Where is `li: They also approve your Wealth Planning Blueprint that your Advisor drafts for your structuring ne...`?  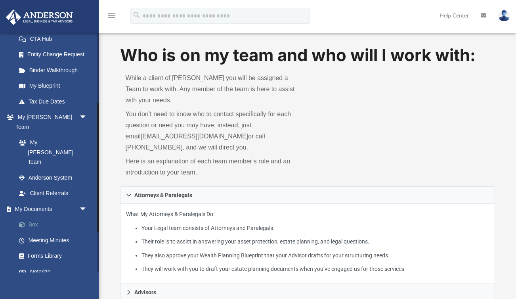 li: They also approve your Wealth Planning Blueprint that your Advisor drafts for your structuring ne... is located at coordinates (316, 255).